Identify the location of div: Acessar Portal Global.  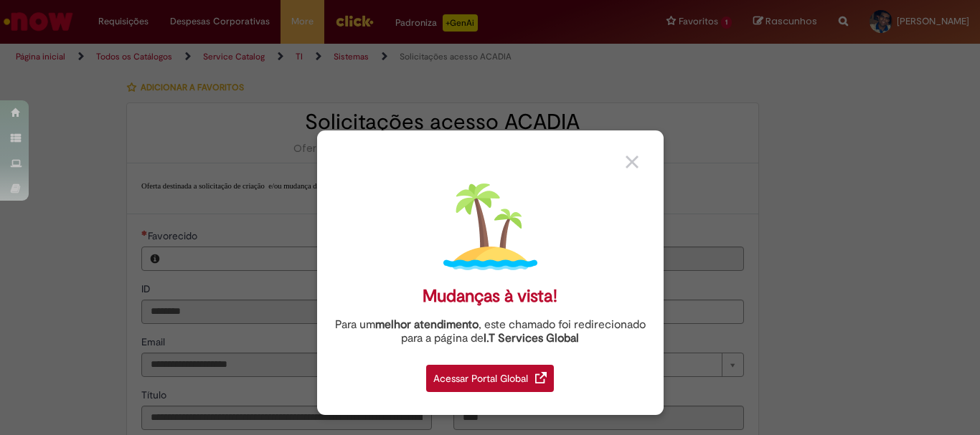
(490, 378).